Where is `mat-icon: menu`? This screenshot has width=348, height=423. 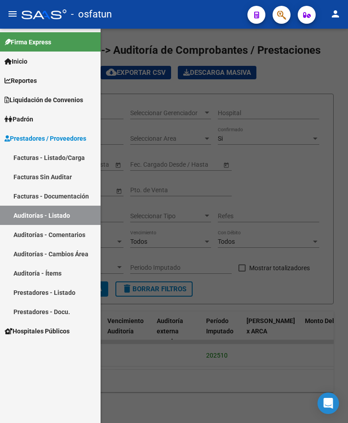
mat-icon: menu is located at coordinates (13, 14).